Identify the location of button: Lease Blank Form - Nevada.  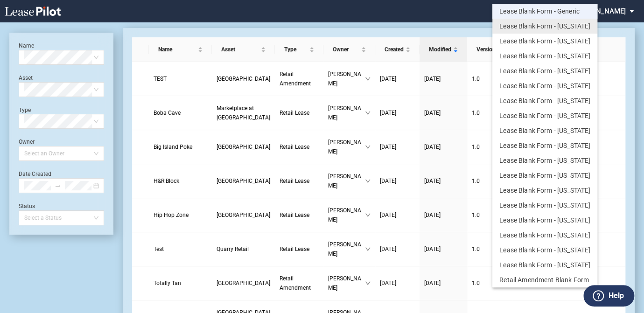
(545, 175).